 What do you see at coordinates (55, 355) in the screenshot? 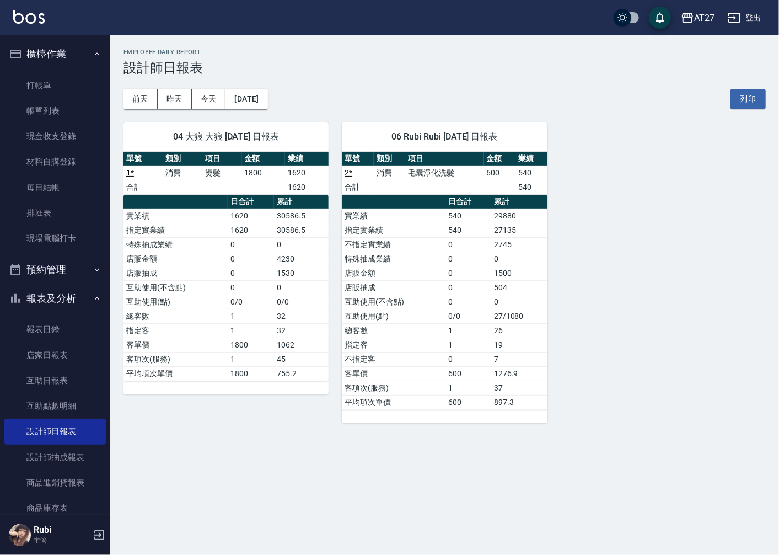
I see `a: 店家日報表` at bounding box center [55, 355].